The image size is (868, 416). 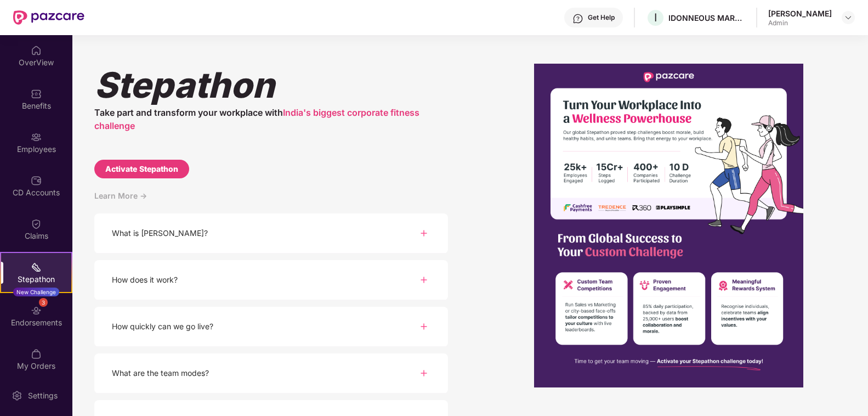 I want to click on div: What are the team modes?, so click(x=160, y=373).